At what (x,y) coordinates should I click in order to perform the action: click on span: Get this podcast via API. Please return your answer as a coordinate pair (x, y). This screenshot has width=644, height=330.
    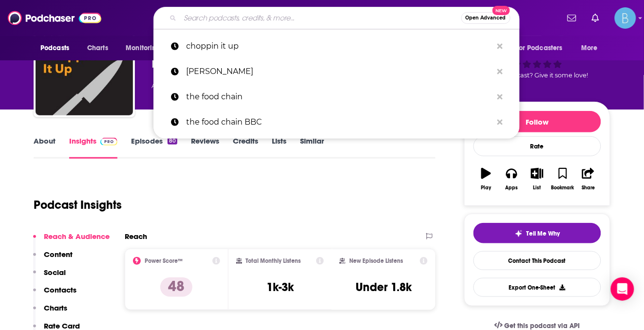
    Looking at the image, I should click on (542, 326).